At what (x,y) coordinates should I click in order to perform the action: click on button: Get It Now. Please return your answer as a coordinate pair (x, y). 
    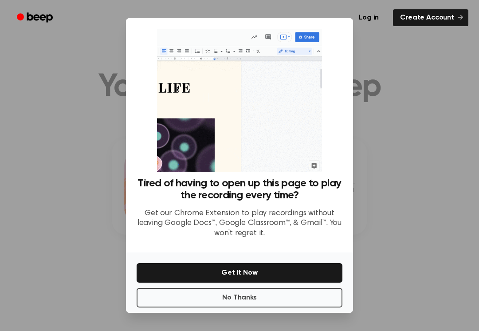
    Looking at the image, I should click on (240, 273).